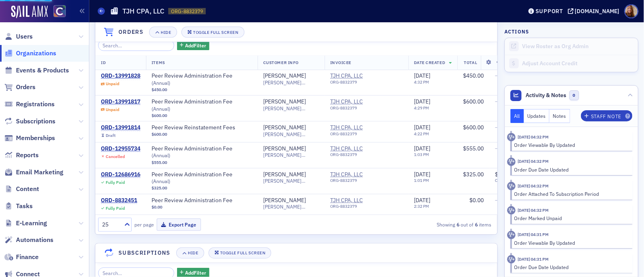  What do you see at coordinates (571, 218) in the screenshot?
I see `div: Order Marked Unpaid` at bounding box center [571, 218].